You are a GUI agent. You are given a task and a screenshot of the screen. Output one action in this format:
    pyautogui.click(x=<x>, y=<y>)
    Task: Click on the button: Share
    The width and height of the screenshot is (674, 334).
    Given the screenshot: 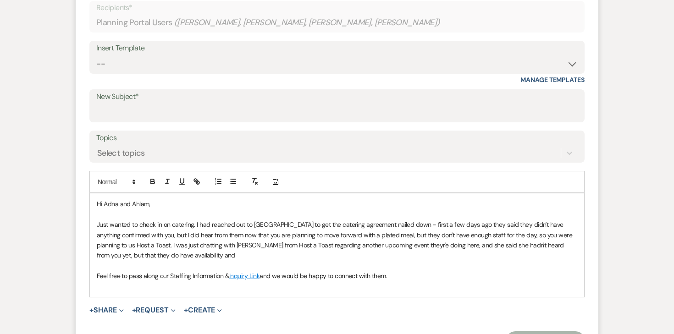 What is the action you would take?
    pyautogui.click(x=106, y=311)
    